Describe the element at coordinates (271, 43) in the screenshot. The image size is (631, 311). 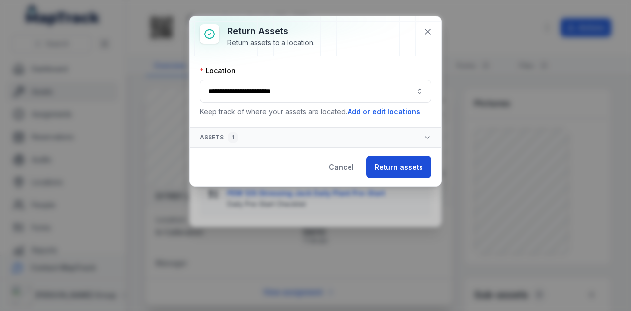
I see `div: Return assets to a location.` at that location.